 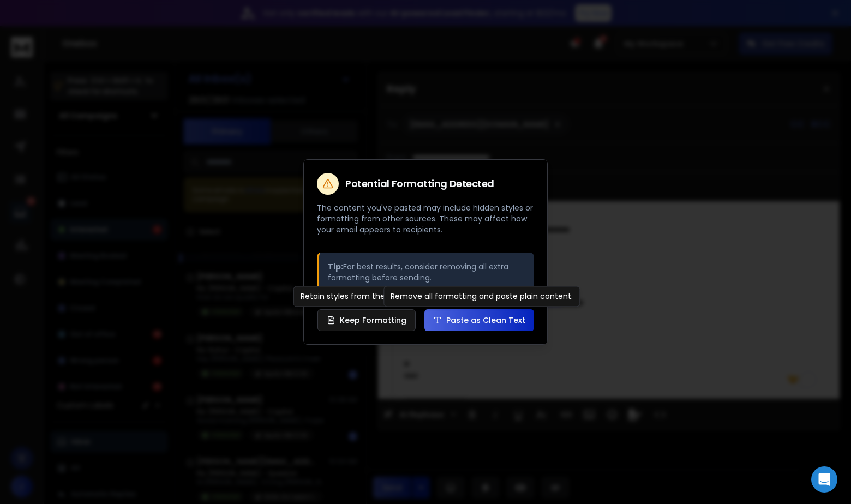 I want to click on div: Remove all formatting and paste plain content., so click(x=481, y=296).